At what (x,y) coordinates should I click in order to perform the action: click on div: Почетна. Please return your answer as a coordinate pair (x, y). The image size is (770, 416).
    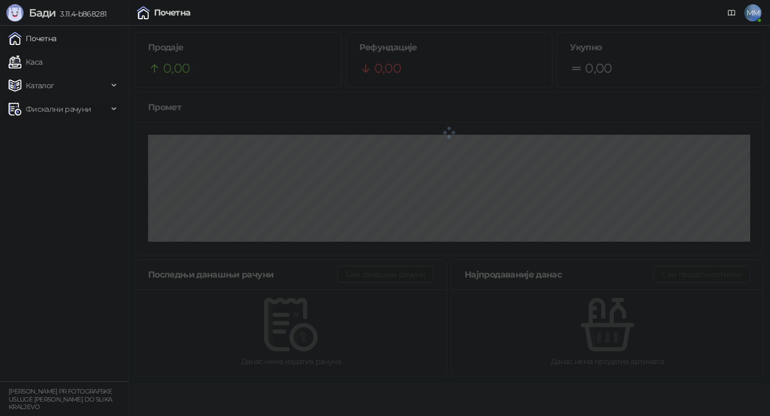
    Looking at the image, I should click on (172, 13).